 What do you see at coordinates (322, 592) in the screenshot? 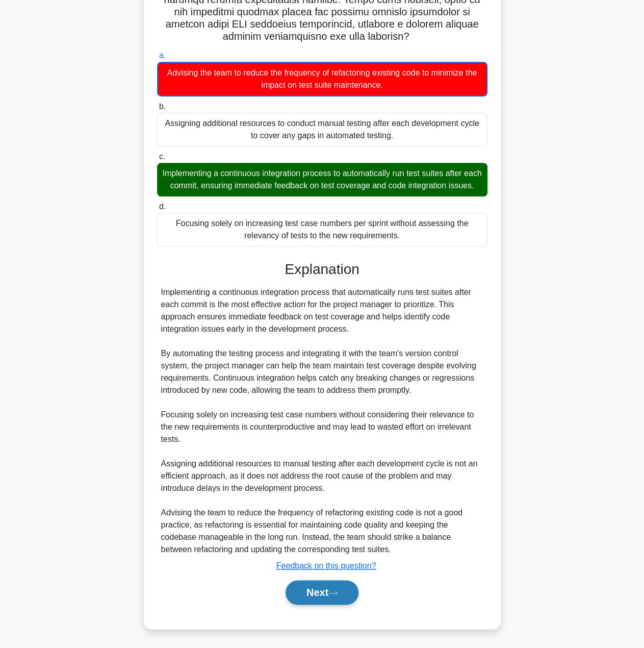
I see `button: Next` at bounding box center [322, 592].